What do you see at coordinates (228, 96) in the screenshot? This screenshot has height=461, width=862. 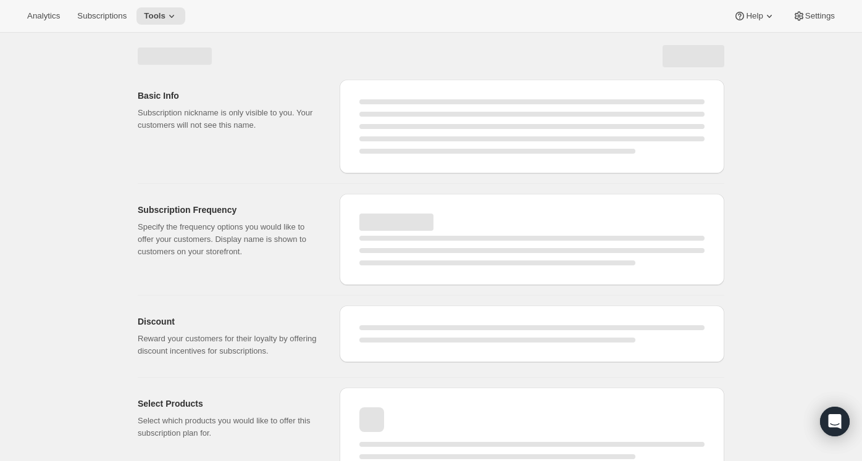 I see `h2: Basic Info` at bounding box center [228, 96].